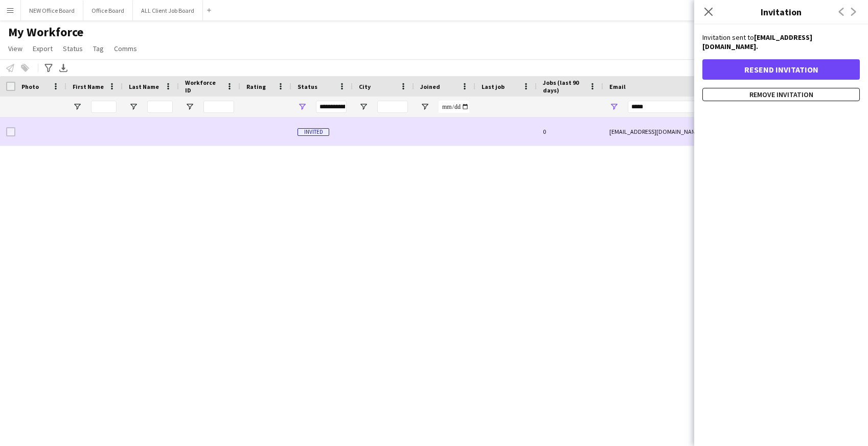 The width and height of the screenshot is (868, 446). Describe the element at coordinates (618, 86) in the screenshot. I see `span: Email` at that location.